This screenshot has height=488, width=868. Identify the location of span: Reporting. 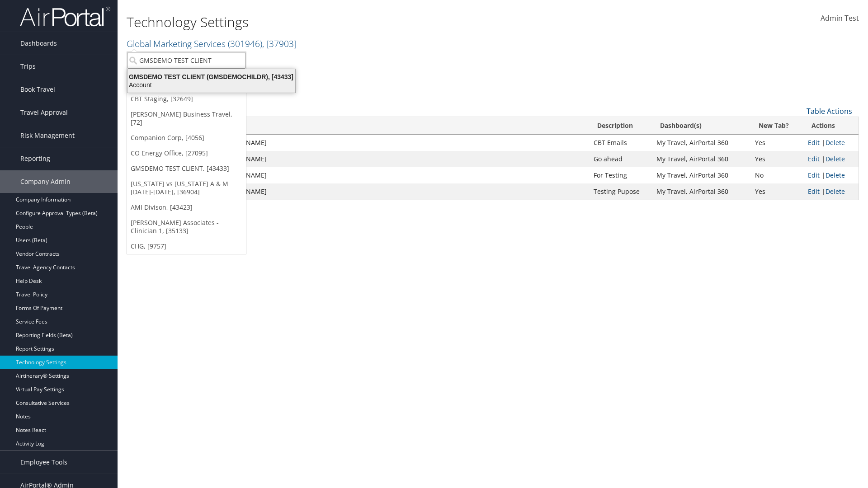
(35, 159).